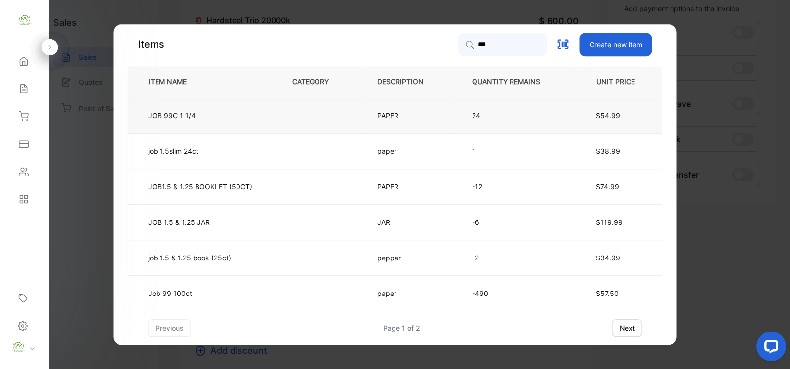  What do you see at coordinates (173, 151) in the screenshot?
I see `p: job 1.5slim 24ct` at bounding box center [173, 151].